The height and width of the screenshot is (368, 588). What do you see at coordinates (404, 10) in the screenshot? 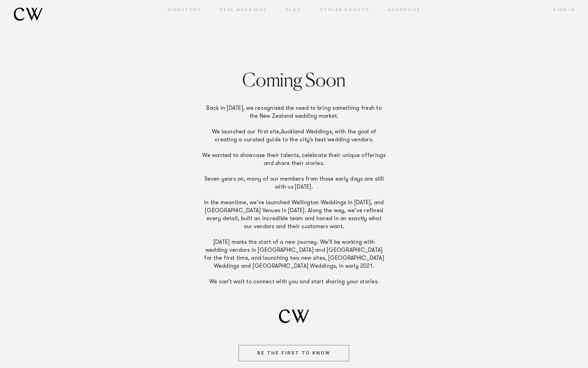
I see `a: Advertise` at bounding box center [404, 10].